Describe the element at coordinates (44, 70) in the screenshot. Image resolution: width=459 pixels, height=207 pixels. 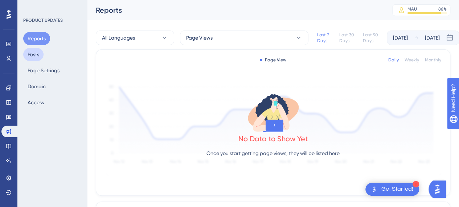
I see `button: Page Settings` at that location.